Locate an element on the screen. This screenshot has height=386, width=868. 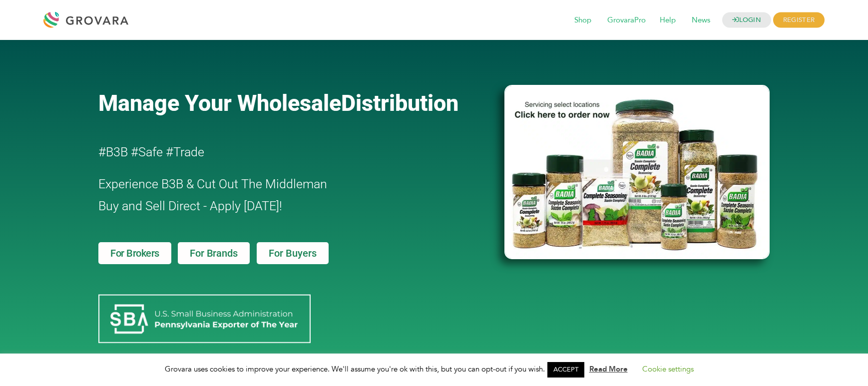
h2: #B3B #Safe #Trade is located at coordinates (273, 152).